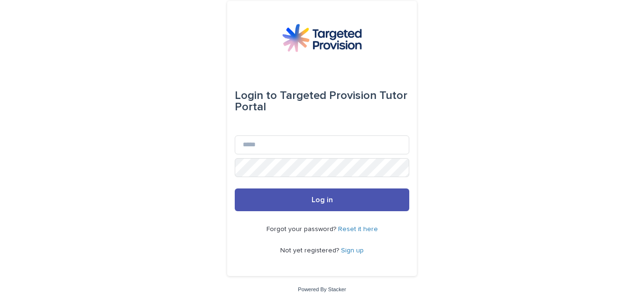 This screenshot has width=644, height=304. What do you see at coordinates (322, 200) in the screenshot?
I see `button: Log in` at bounding box center [322, 200].